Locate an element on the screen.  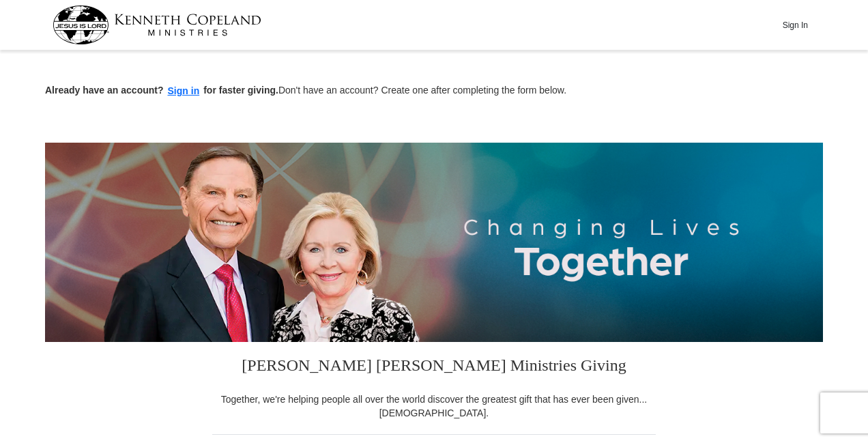
div: Together, we're helping people all over the world discover the greatest gift that has ever been g... is located at coordinates (434, 406).